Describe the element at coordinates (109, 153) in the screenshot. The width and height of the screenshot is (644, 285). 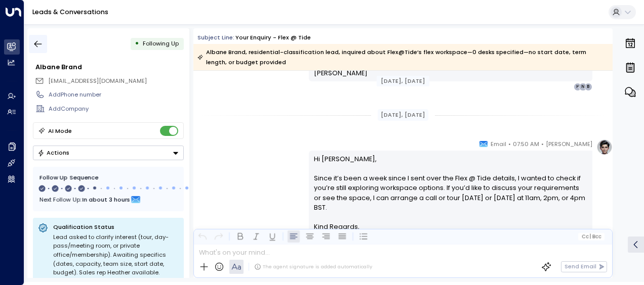
I see `div: Button group with a nested menu` at that location.